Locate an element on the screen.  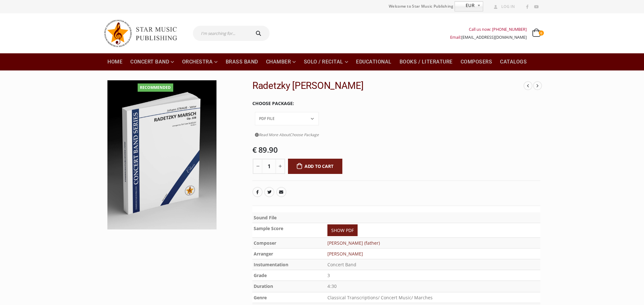
a: Catalogs is located at coordinates (513, 62).